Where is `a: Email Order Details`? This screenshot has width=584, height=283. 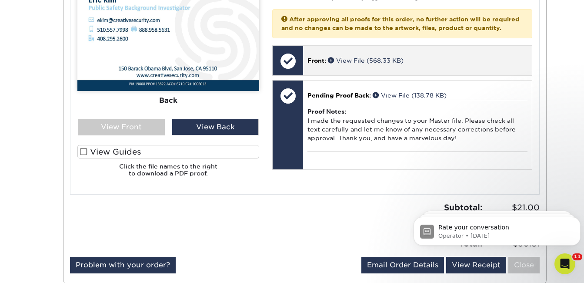
a: Email Order Details is located at coordinates (403, 265).